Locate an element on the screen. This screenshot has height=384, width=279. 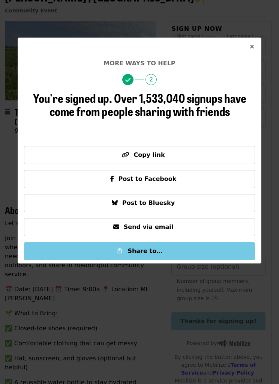
span: You're signed up. is located at coordinates (72, 98).